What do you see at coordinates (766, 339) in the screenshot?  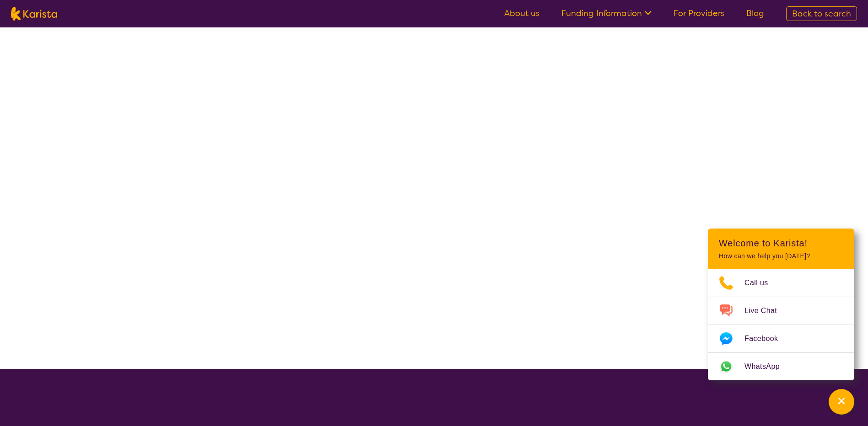 I see `span: Facebook` at bounding box center [766, 339].